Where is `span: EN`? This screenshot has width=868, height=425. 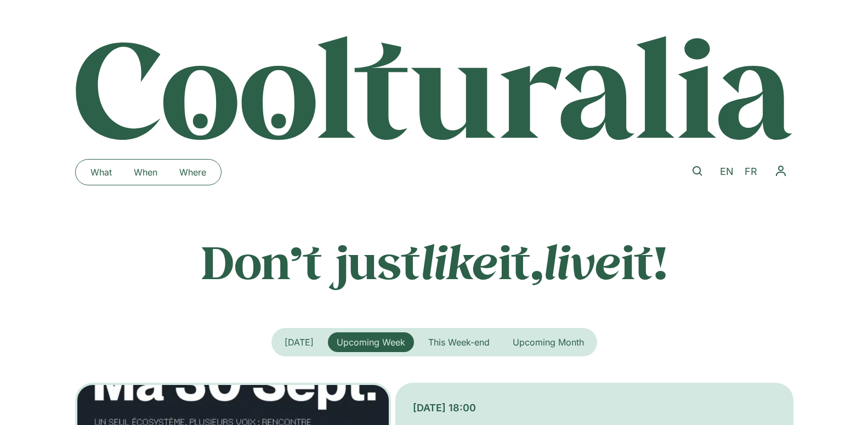
span: EN is located at coordinates (727, 171).